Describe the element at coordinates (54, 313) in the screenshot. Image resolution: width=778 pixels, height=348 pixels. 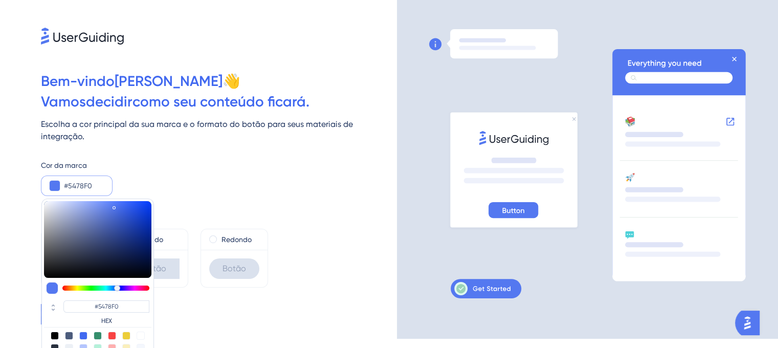
I see `font: Próximo` at that location.